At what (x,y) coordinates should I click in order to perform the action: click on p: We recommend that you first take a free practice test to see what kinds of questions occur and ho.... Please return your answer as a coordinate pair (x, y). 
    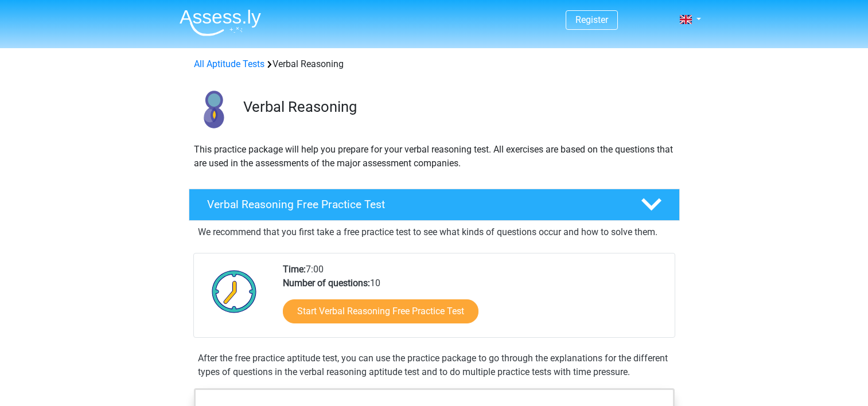
    Looking at the image, I should click on (434, 232).